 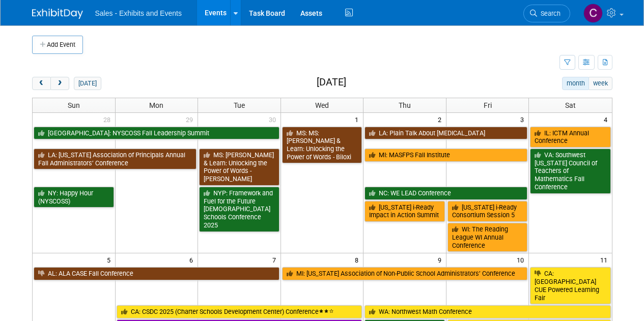 I want to click on span: Sales - Exhibits and Events, so click(x=139, y=14).